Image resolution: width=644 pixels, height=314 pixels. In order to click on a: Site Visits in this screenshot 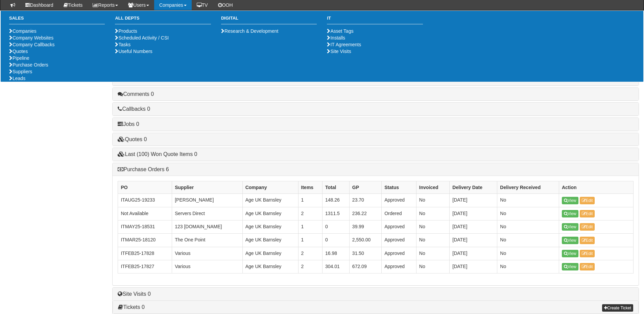, I will do `click(339, 51)`.